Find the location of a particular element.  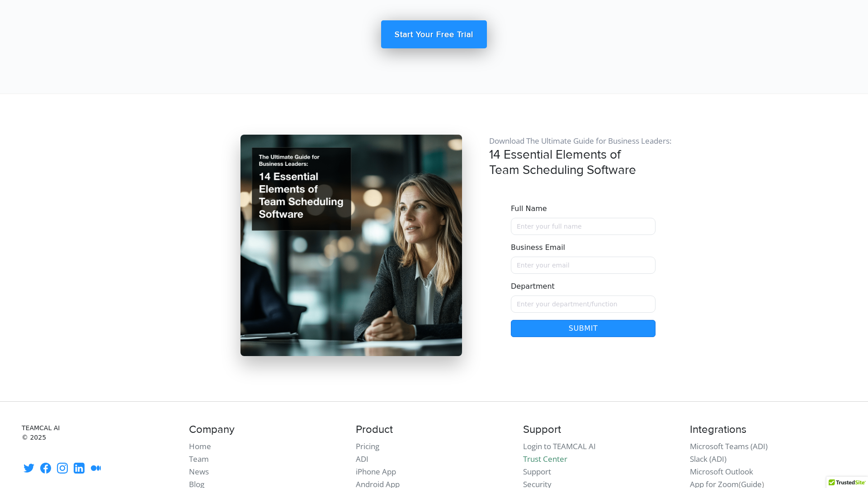

a: Login to TEAMCAL AI is located at coordinates (559, 446).